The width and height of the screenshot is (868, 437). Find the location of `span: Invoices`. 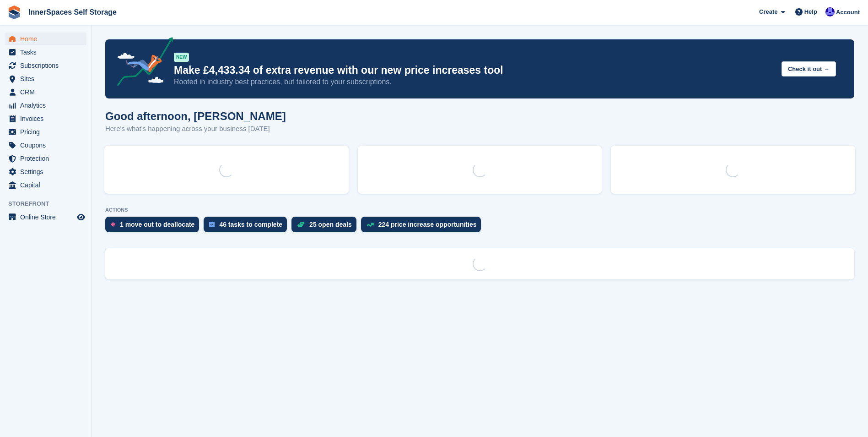

span: Invoices is located at coordinates (48, 119).